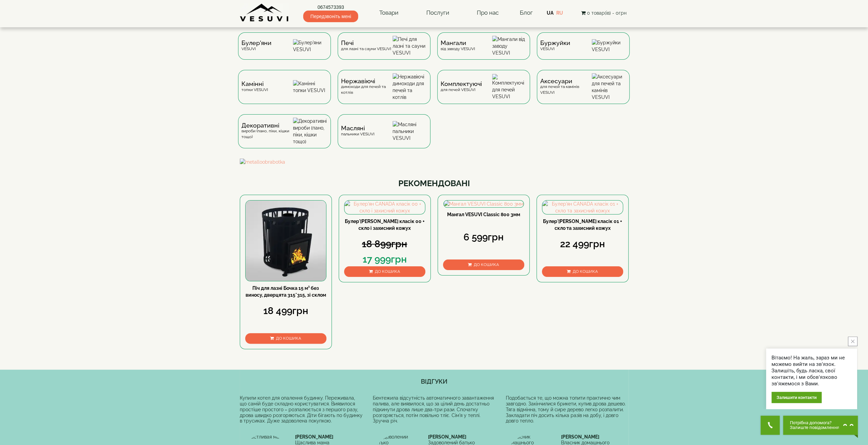 This screenshot has width=868, height=445. Describe the element at coordinates (410, 46) in the screenshot. I see `img: Печі для лазні та сауни VESUVI` at that location.